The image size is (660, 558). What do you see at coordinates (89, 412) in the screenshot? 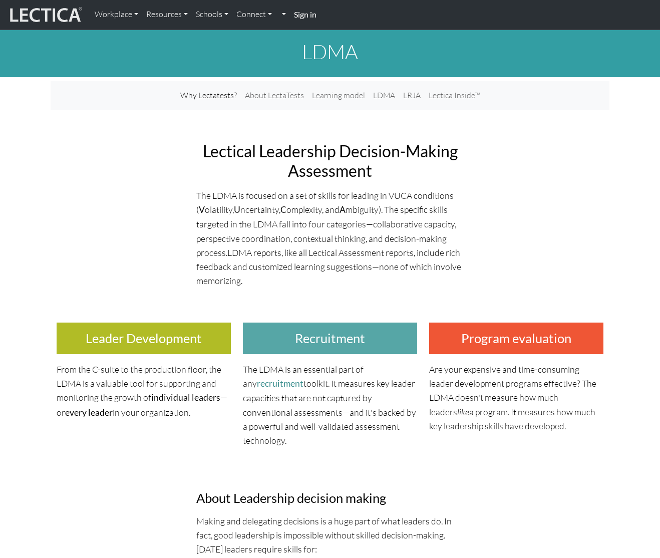
I see `strong: every leader` at bounding box center [89, 412].